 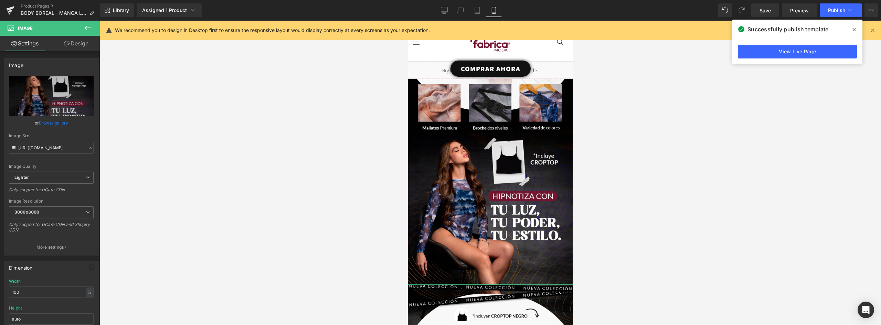 I want to click on a: Mobile, so click(x=494, y=10).